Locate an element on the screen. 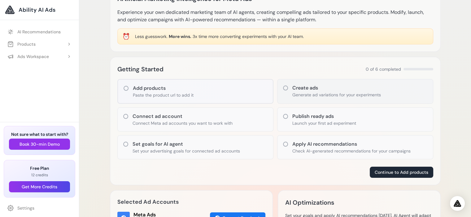  span: More wins. is located at coordinates (180, 37).